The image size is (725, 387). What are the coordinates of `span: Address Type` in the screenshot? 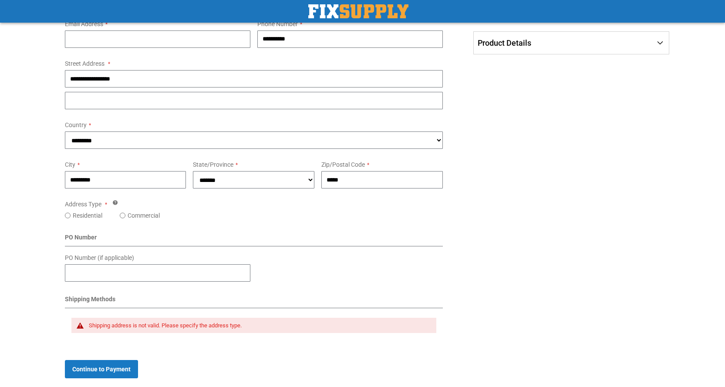 It's located at (83, 204).